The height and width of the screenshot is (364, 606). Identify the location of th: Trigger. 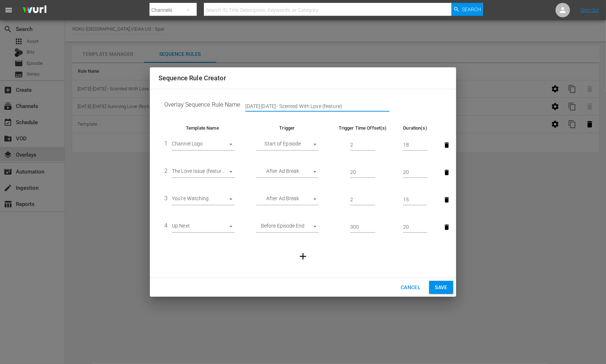
(287, 128).